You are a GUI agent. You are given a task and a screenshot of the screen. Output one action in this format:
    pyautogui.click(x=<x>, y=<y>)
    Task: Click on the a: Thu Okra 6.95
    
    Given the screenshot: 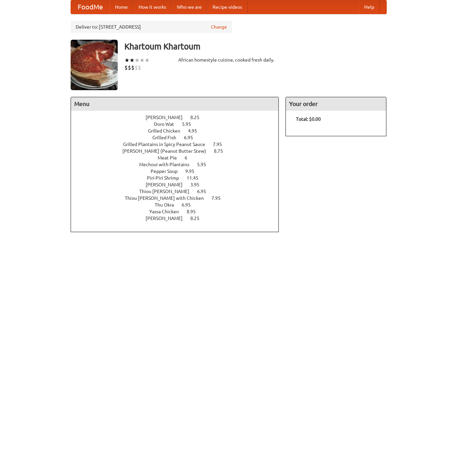 What is the action you would take?
    pyautogui.click(x=179, y=205)
    